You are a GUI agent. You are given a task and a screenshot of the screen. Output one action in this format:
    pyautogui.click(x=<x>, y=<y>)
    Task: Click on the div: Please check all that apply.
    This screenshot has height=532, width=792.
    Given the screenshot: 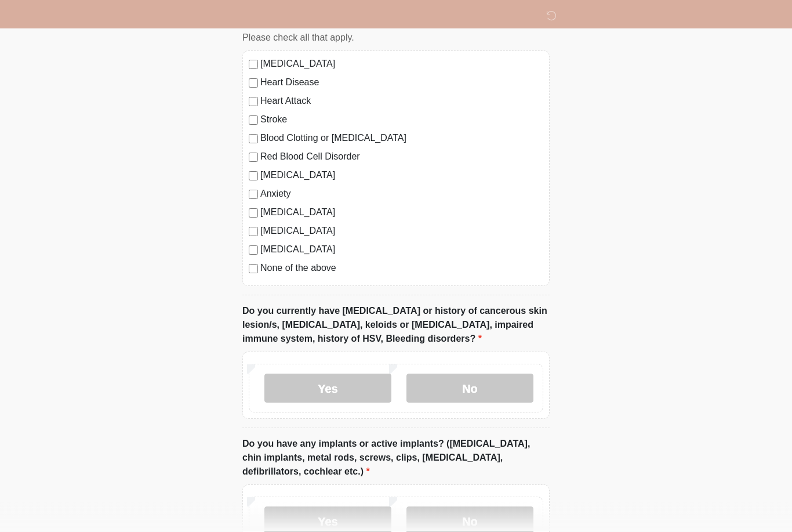 What is the action you would take?
    pyautogui.click(x=396, y=38)
    